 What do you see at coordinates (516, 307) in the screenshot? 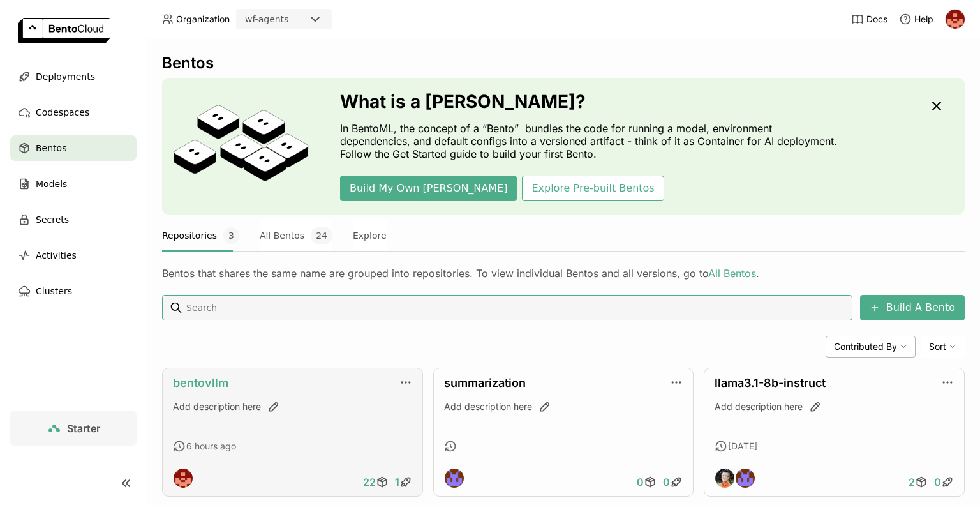
I see `input: Search` at bounding box center [516, 307].